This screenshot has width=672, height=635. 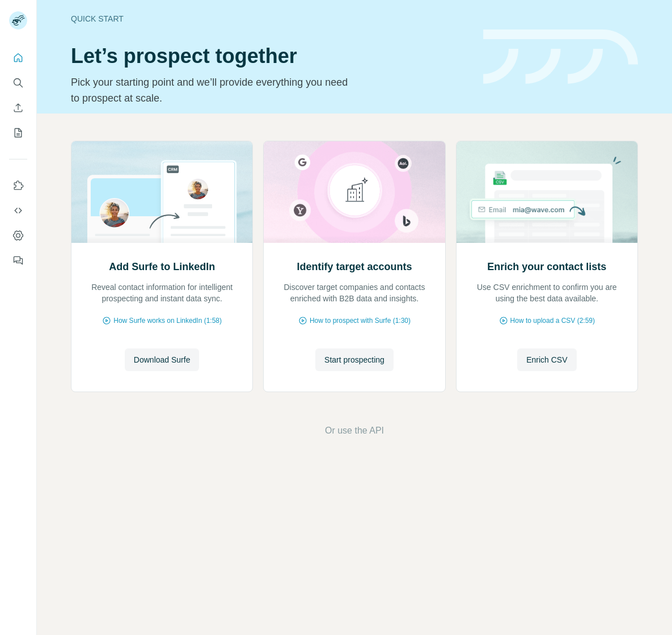 What do you see at coordinates (18, 186) in the screenshot?
I see `button: Use Surfe on LinkedIn` at bounding box center [18, 186].